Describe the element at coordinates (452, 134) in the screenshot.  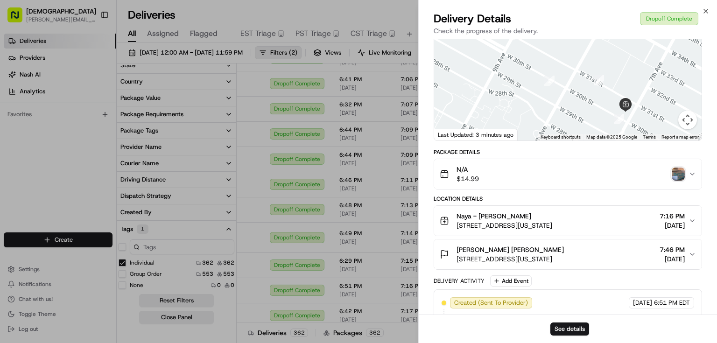
I see `a: Open this area in Google Maps (opens a new window)` at that location.